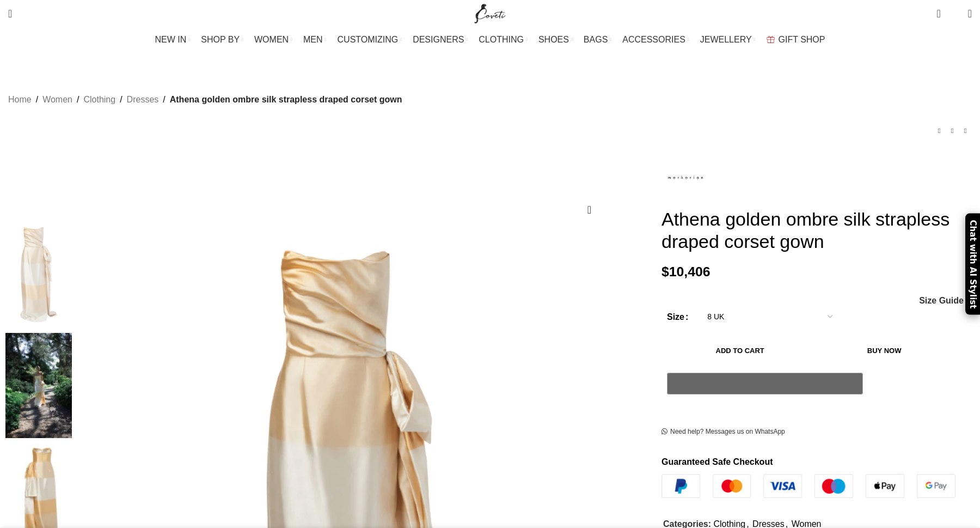  What do you see at coordinates (271, 39) in the screenshot?
I see `span: WOMEN` at bounding box center [271, 39].